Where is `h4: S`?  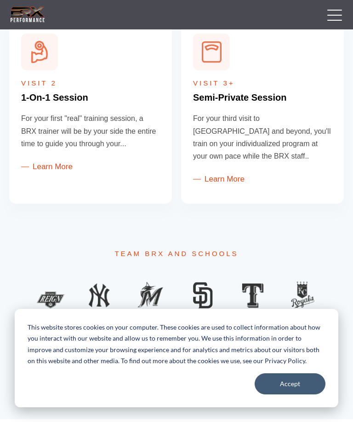 h4: S is located at coordinates (262, 97).